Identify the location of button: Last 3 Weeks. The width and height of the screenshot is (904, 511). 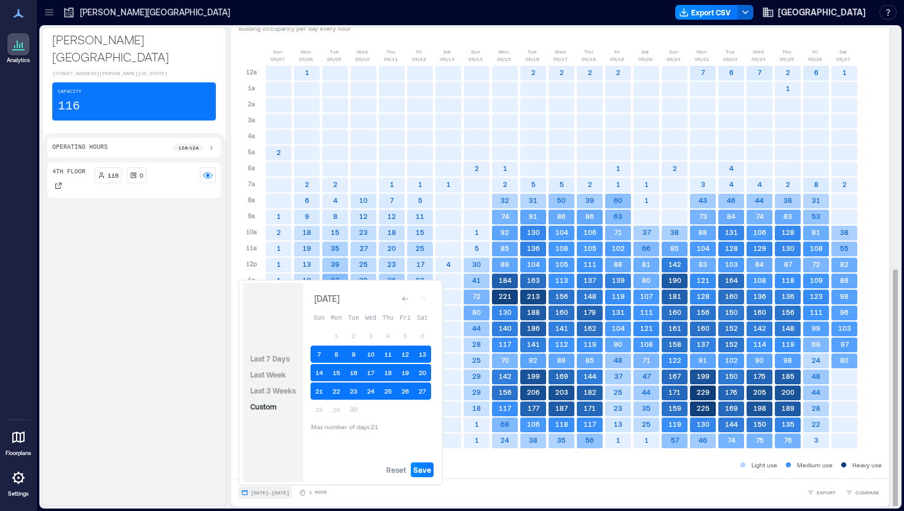
(273, 390).